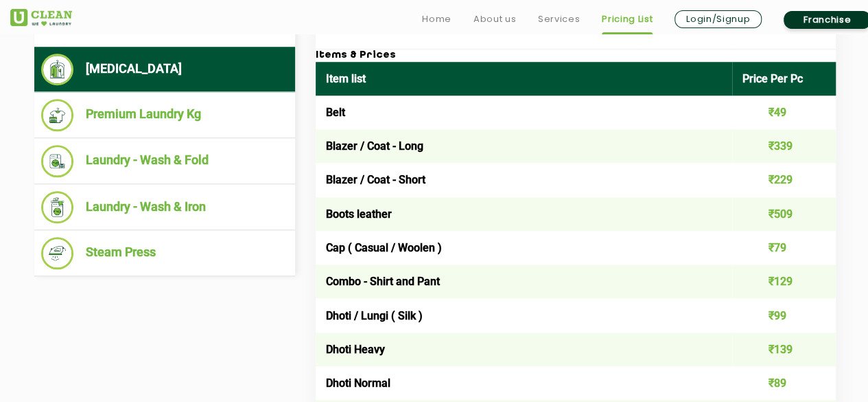 The height and width of the screenshot is (402, 868). Describe the element at coordinates (165, 161) in the screenshot. I see `li: Laundry - Wash & Fold` at that location.